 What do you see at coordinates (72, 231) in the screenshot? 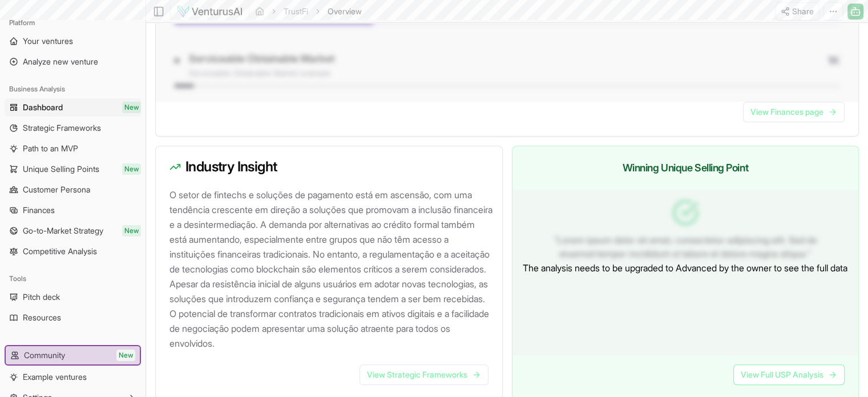
I see `a: Go-to-Market StrategyNew` at bounding box center [72, 231].